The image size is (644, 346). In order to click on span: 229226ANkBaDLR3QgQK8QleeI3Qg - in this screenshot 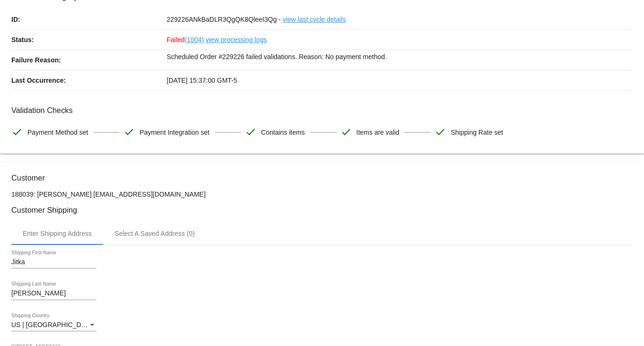, I will do `click(223, 19)`.